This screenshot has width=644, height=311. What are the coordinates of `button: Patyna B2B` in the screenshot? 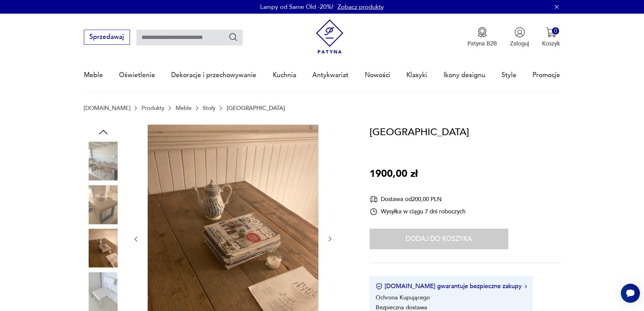 It's located at (482, 37).